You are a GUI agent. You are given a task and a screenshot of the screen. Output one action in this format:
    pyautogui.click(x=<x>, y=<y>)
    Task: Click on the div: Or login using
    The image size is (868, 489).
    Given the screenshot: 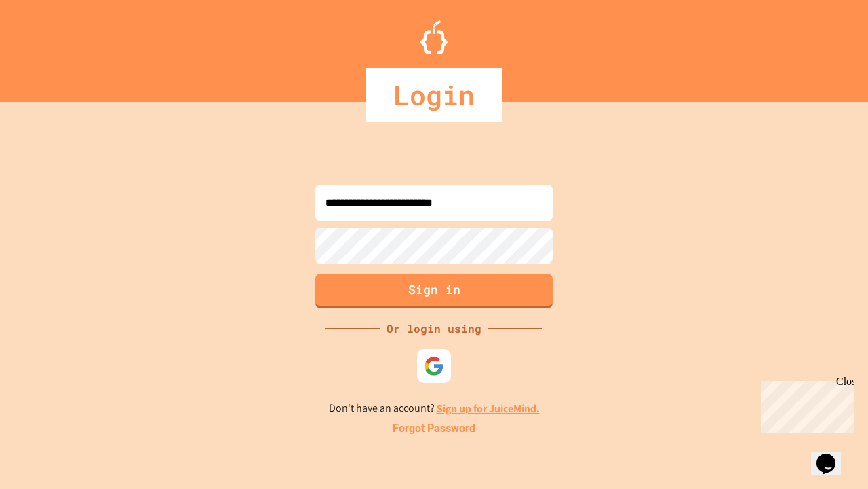 What is the action you would take?
    pyautogui.click(x=434, y=329)
    